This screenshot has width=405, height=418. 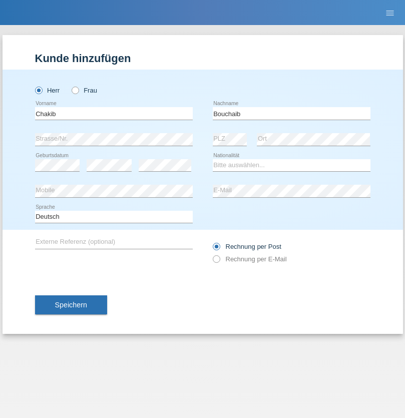 I want to click on button: Speichern, so click(x=71, y=305).